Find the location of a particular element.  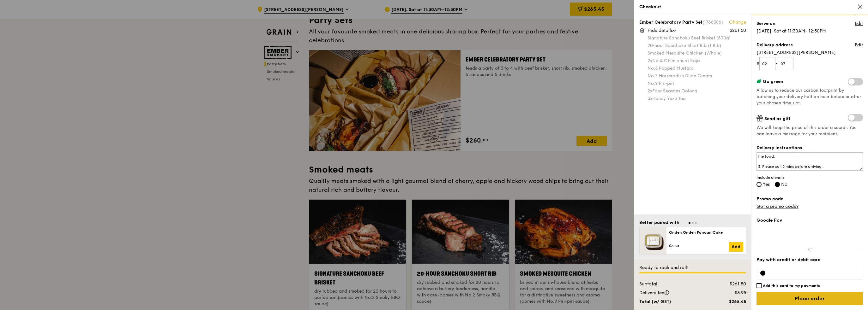

div: No.7 Horseradish Dijon Cream is located at coordinates (696, 76).